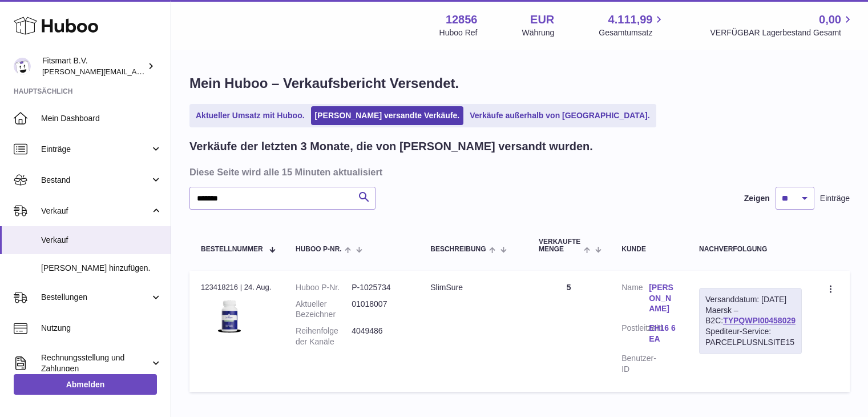 The width and height of the screenshot is (868, 417). I want to click on span: Bestellungen, so click(96, 297).